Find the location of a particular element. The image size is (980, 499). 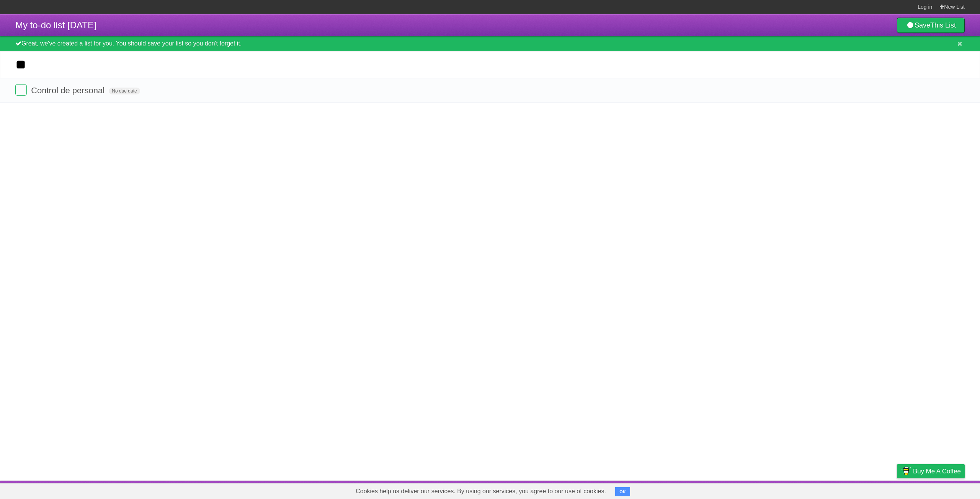

a: Developers is located at coordinates (836, 490).